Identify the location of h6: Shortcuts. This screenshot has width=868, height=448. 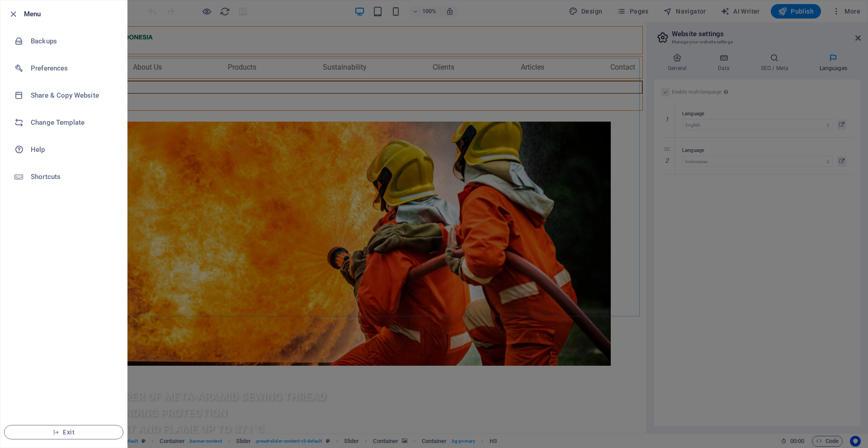
(72, 177).